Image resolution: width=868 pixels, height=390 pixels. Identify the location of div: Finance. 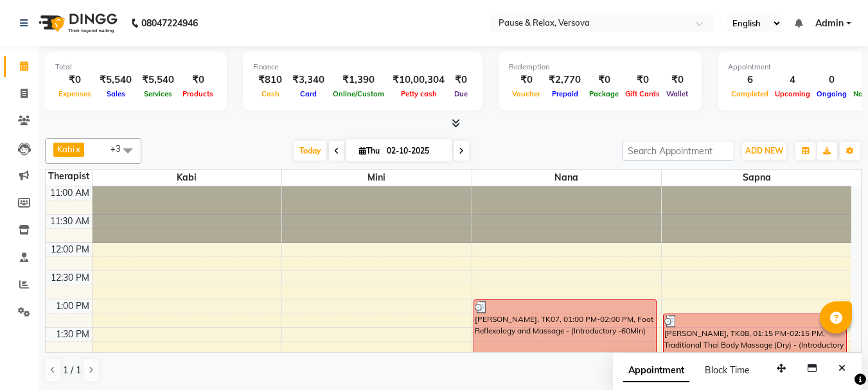
(362, 67).